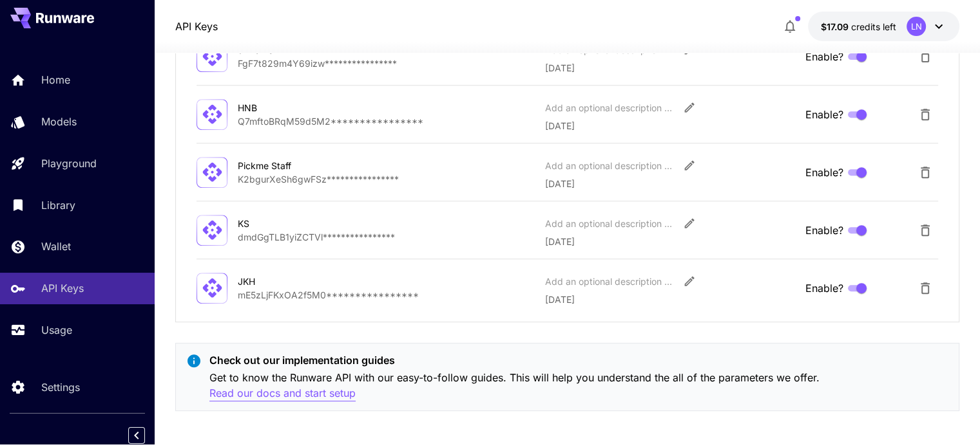 The width and height of the screenshot is (980, 447). I want to click on p: Wallet, so click(56, 246).